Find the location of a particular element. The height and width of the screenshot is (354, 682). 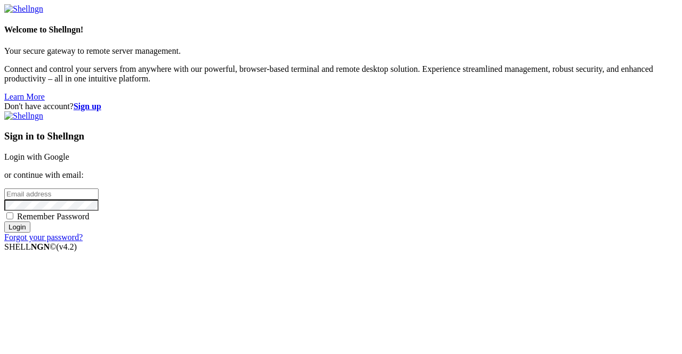

input: Email address is located at coordinates (51, 194).